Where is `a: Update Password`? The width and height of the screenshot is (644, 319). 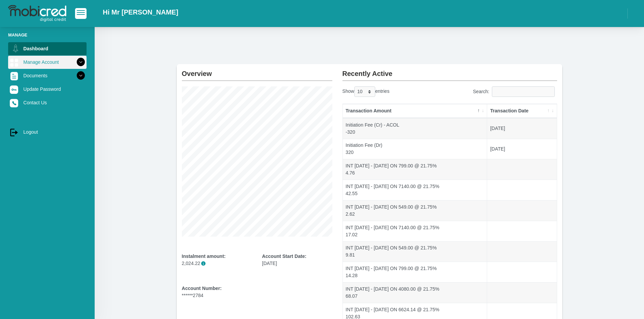
a: Update Password is located at coordinates (48, 89).